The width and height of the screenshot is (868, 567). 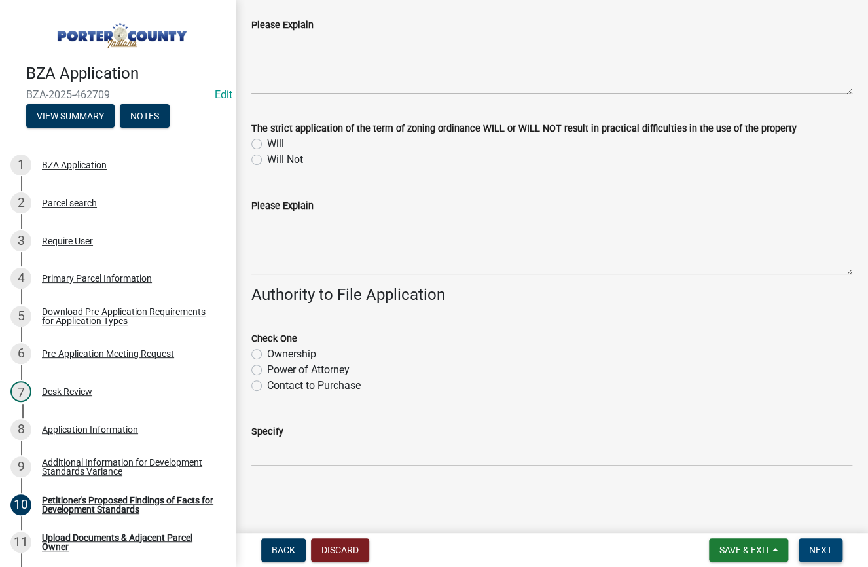 I want to click on span: Next, so click(x=820, y=550).